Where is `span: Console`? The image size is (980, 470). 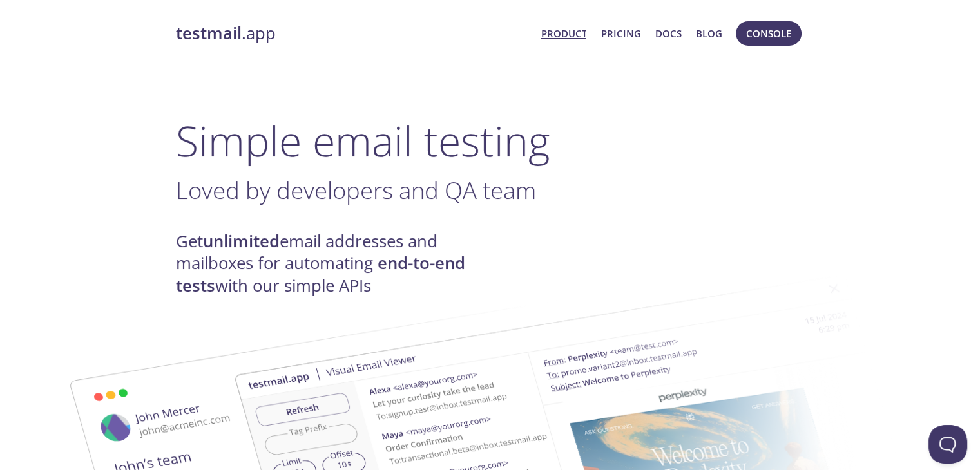
span: Console is located at coordinates (769, 33).